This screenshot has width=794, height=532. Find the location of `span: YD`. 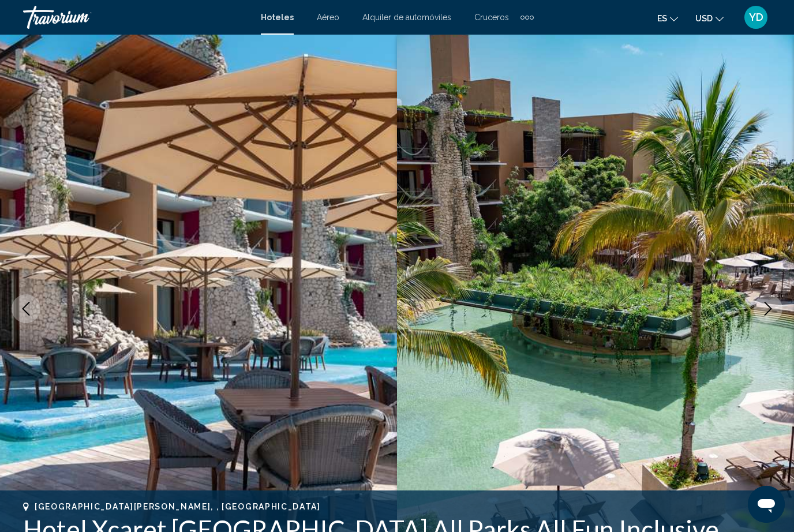

span: YD is located at coordinates (756, 17).